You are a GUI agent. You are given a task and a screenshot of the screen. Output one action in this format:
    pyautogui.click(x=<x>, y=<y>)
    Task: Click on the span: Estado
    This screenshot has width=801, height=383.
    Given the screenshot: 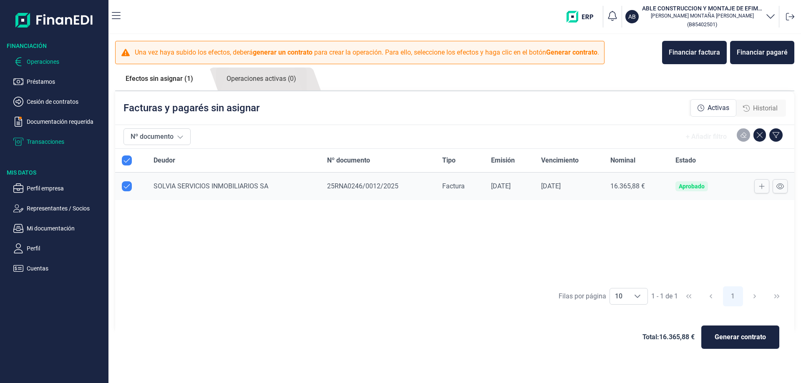 What is the action you would take?
    pyautogui.click(x=686, y=161)
    